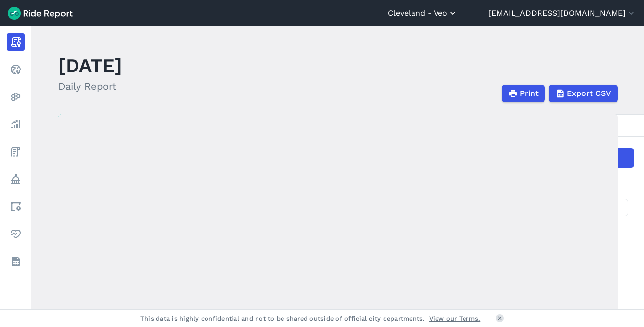 The width and height of the screenshot is (644, 327). What do you see at coordinates (40, 13) in the screenshot?
I see `img: Ride Report` at bounding box center [40, 13].